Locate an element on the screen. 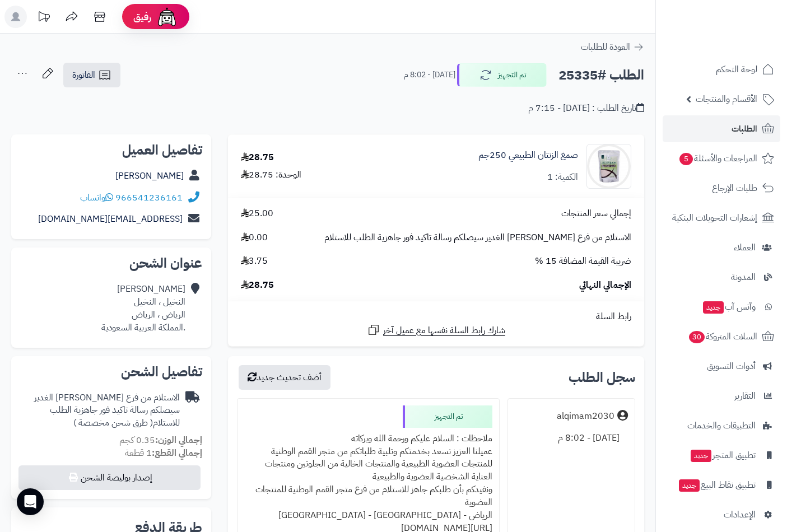 Image resolution: width=787 pixels, height=532 pixels. span: الإجمالي النهائي is located at coordinates (604, 285).